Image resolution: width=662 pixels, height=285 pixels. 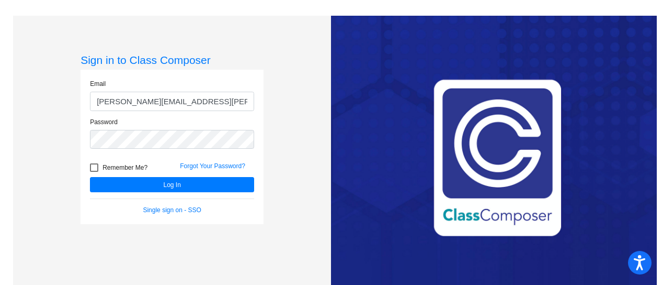 I want to click on a: Forgot Your Password?, so click(x=212, y=166).